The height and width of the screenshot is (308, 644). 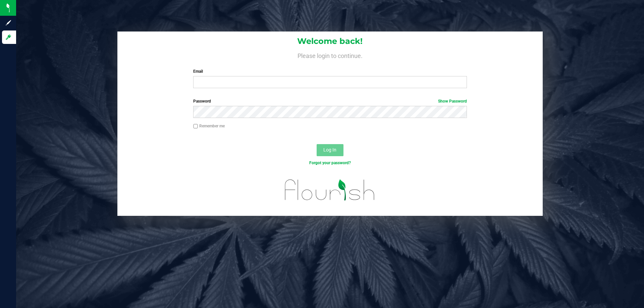 What do you see at coordinates (329, 190) in the screenshot?
I see `img: flourish_logo.svg` at bounding box center [329, 190].